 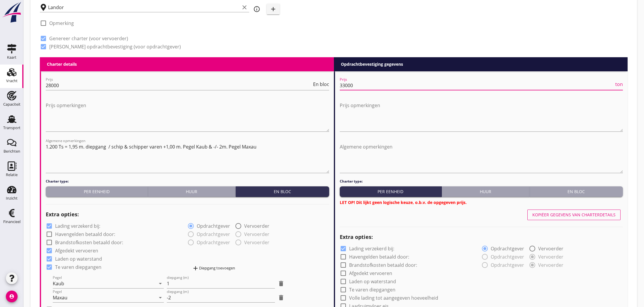 I want to click on i: info_outline, so click(x=257, y=9).